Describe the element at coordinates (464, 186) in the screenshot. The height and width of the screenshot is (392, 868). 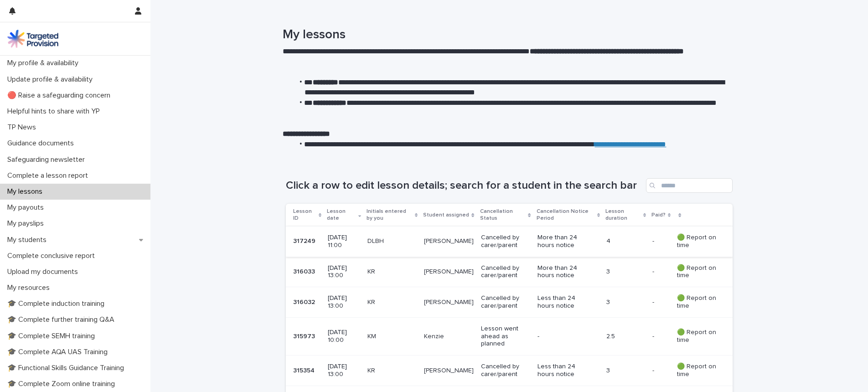
I see `h1: Click a row to edit lesson details; search for a student in the search bar` at that location.